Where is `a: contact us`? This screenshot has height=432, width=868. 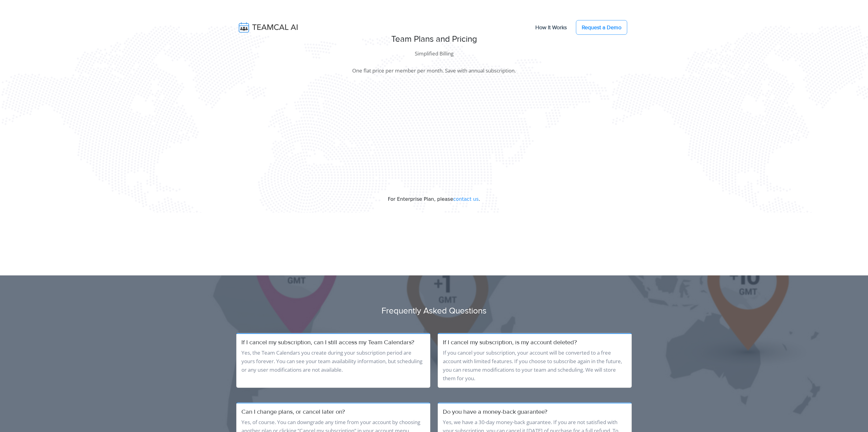
a: contact us is located at coordinates (466, 199).